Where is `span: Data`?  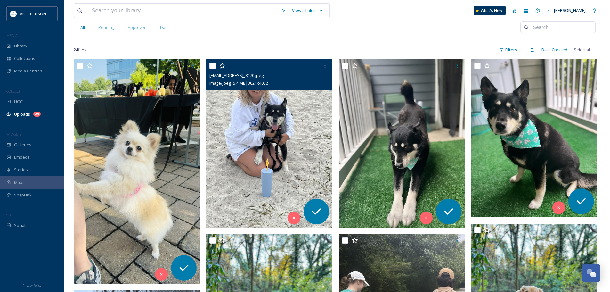 span: Data is located at coordinates (164, 27).